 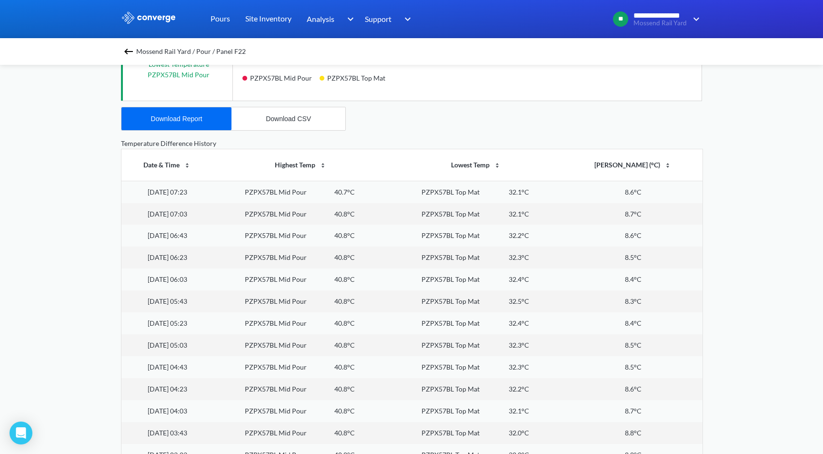 What do you see at coordinates (660, 23) in the screenshot?
I see `span: Mossend Rail Yard` at bounding box center [660, 23].